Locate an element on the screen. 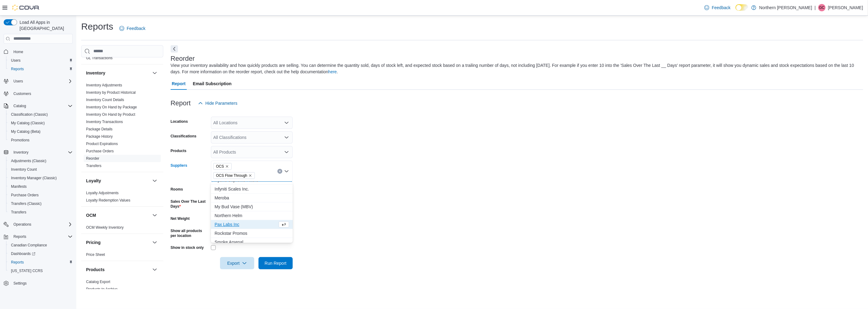  a: Inventory On Hand by Product is located at coordinates (111, 114).